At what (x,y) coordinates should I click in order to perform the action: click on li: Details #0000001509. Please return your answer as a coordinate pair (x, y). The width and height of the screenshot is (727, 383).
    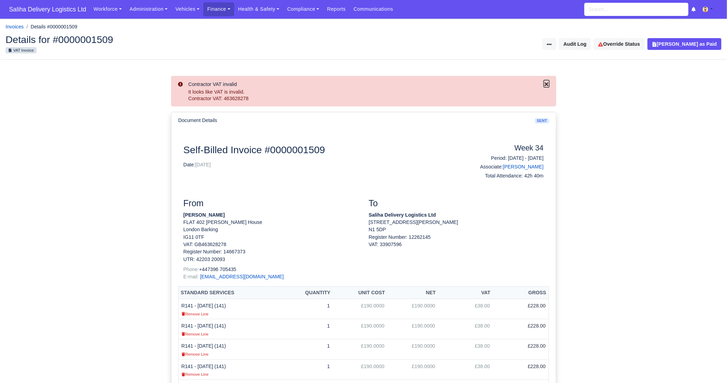
    Looking at the image, I should click on (50, 27).